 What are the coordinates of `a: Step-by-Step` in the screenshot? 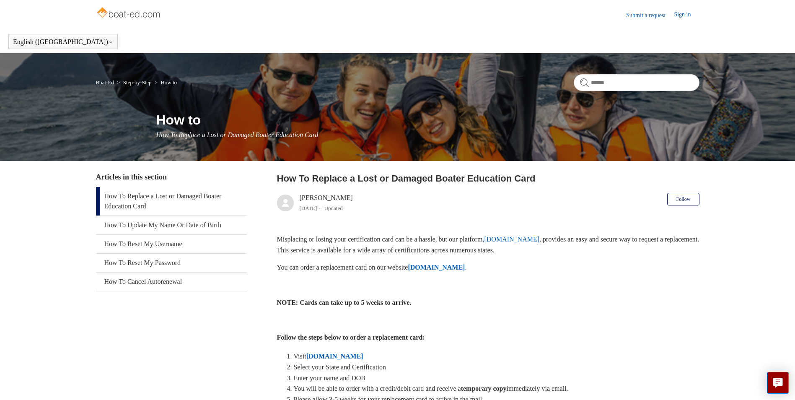 It's located at (137, 82).